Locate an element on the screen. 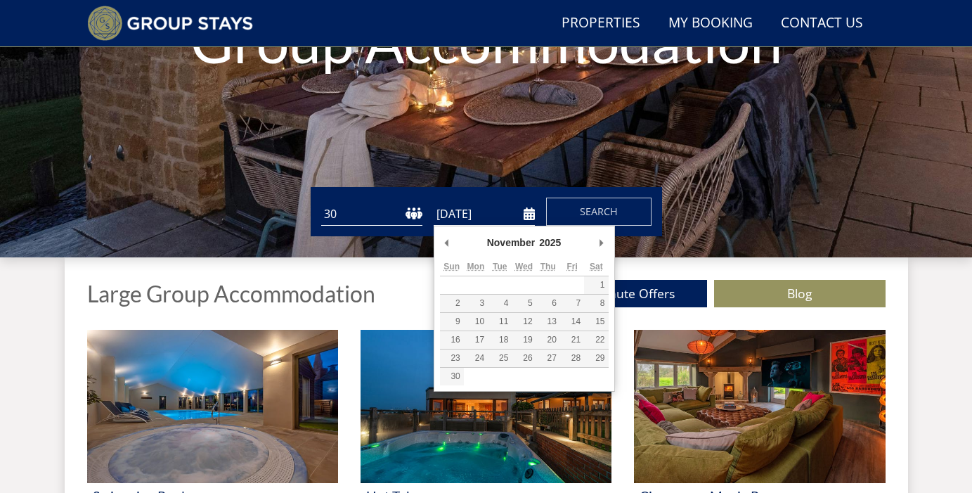  a: Contact Us is located at coordinates (822, 23).